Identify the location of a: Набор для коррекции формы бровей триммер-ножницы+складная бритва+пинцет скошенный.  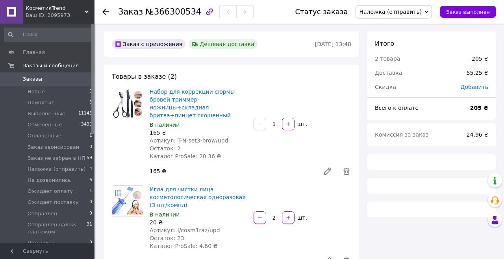
(192, 103).